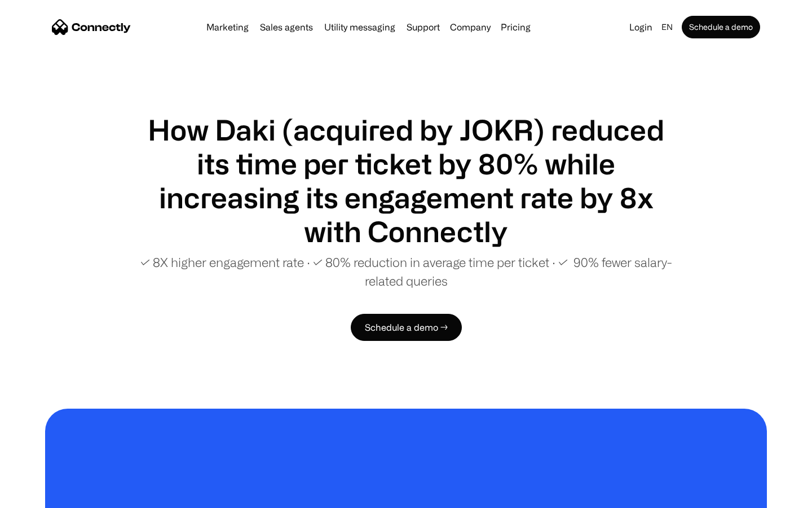 The height and width of the screenshot is (508, 812). What do you see at coordinates (667, 27) in the screenshot?
I see `div: en` at bounding box center [667, 27].